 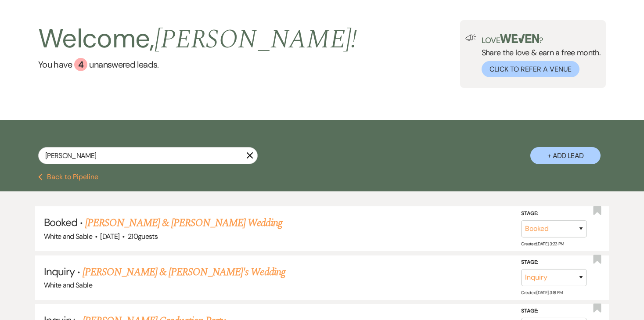 I want to click on input: Search by name, event date, email address or phone number, so click(x=148, y=155).